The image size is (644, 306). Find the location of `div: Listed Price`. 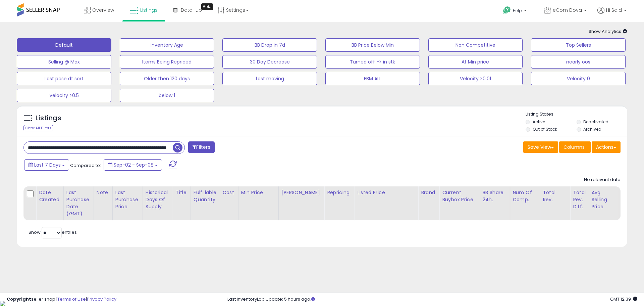

div: Listed Price is located at coordinates (386, 193).